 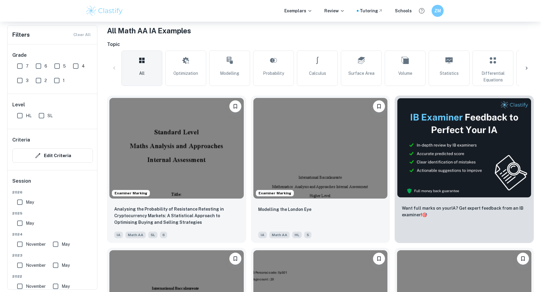 I want to click on button: Help and Feedback, so click(x=421, y=11).